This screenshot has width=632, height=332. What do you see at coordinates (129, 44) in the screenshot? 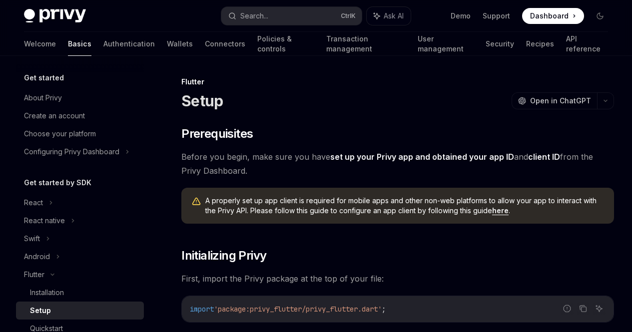
I see `a: Authentication` at bounding box center [129, 44].